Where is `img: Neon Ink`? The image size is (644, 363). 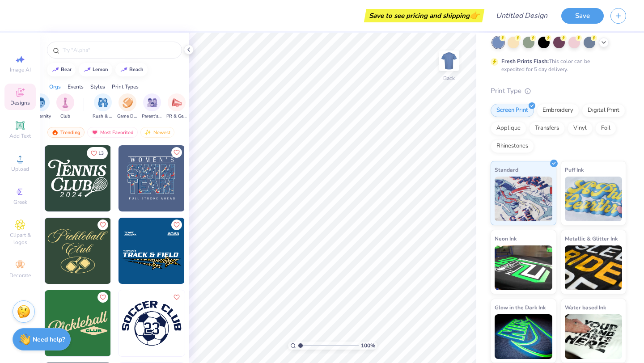
img: Neon Ink is located at coordinates (523, 268).